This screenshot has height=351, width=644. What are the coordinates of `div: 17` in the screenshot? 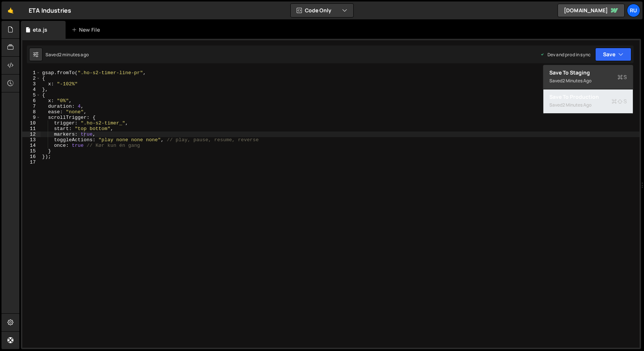 It's located at (31, 162).